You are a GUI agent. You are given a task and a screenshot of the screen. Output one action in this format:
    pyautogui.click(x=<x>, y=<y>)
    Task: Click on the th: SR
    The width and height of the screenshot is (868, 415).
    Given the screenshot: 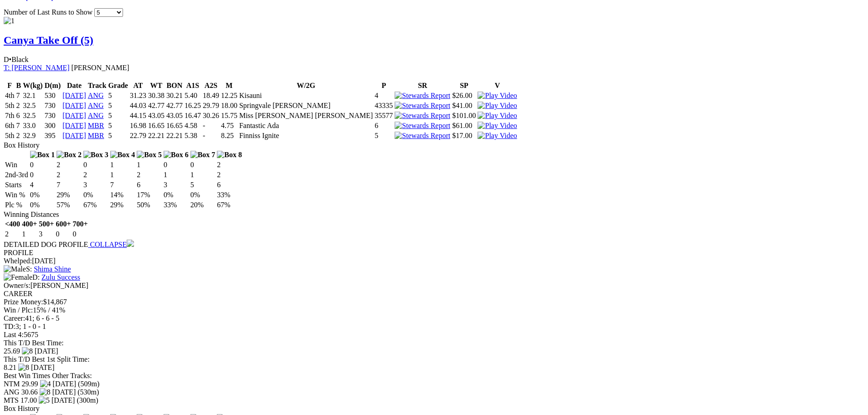 What is the action you would take?
    pyautogui.click(x=423, y=85)
    